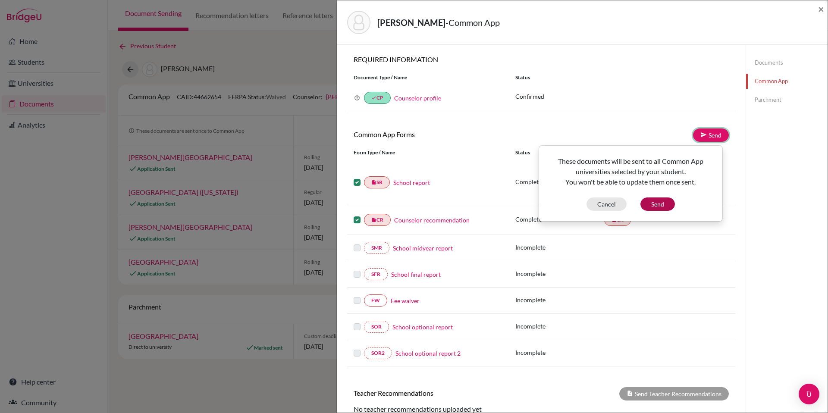  Describe the element at coordinates (674, 394) in the screenshot. I see `div: Send Teacher Recommendations` at that location.